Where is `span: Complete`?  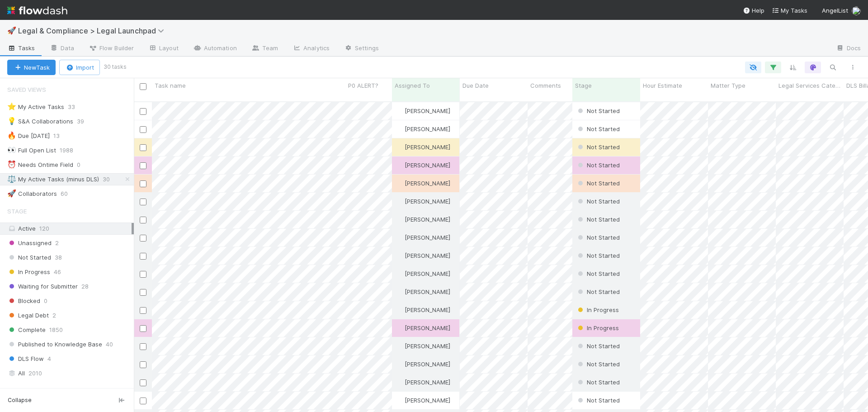 span: Complete is located at coordinates (26, 330).